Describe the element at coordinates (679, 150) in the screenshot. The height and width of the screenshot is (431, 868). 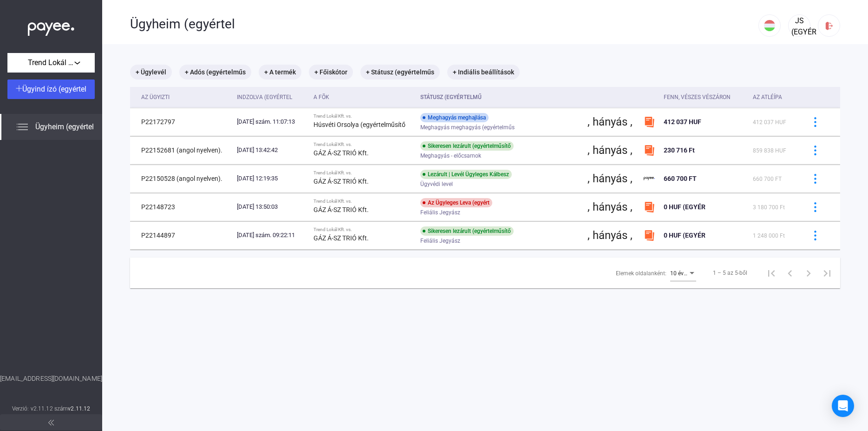
I see `span: 230 716 Ft` at that location.